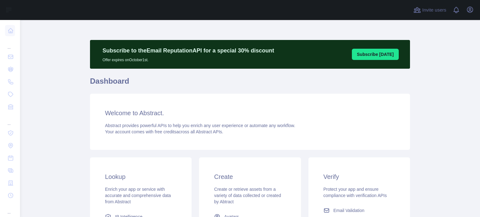  Describe the element at coordinates (249, 177) in the screenshot. I see `h3: Create` at that location.